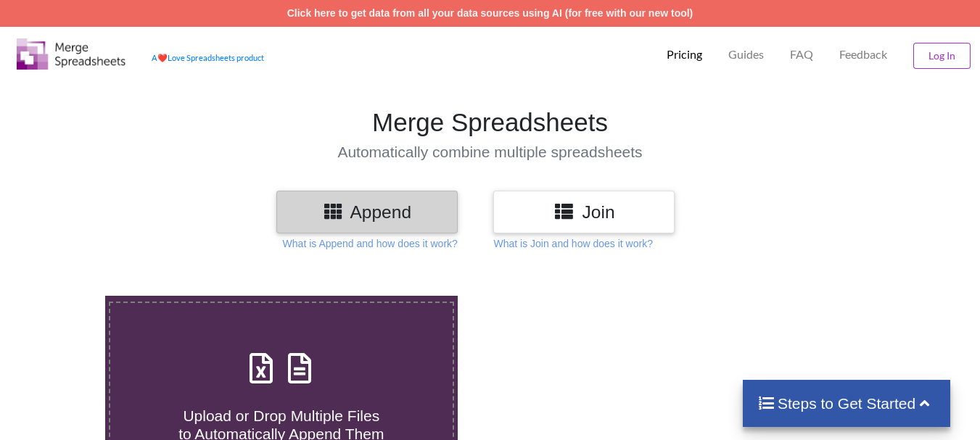 Image resolution: width=980 pixels, height=440 pixels. I want to click on img: Logo.png, so click(71, 54).